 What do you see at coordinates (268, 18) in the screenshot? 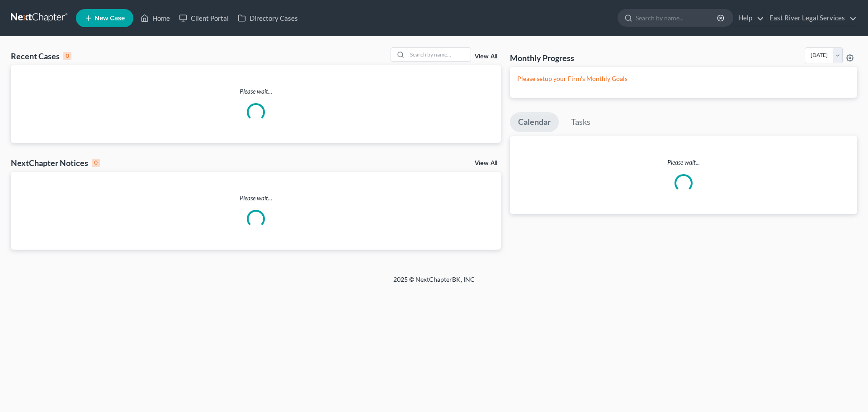
I see `a: Directory Cases` at bounding box center [268, 18].